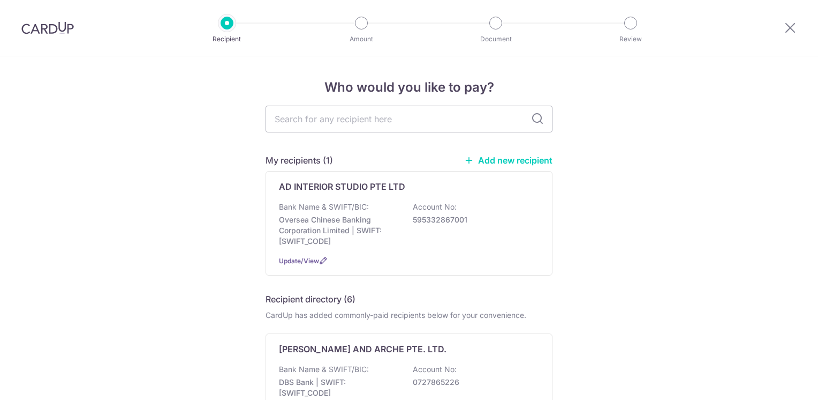 This screenshot has height=400, width=818. What do you see at coordinates (409, 87) in the screenshot?
I see `h4: Who would you like to pay?` at bounding box center [409, 87].